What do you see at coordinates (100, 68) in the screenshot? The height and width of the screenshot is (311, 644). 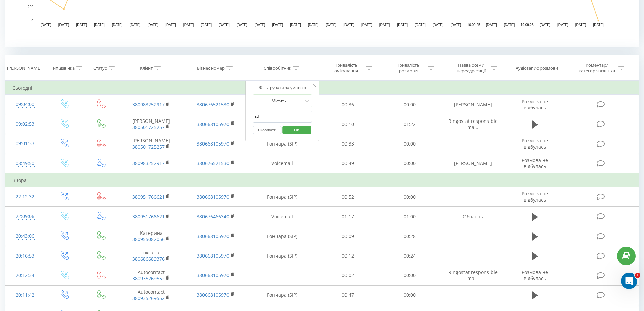 I see `div: Статус` at bounding box center [100, 68].